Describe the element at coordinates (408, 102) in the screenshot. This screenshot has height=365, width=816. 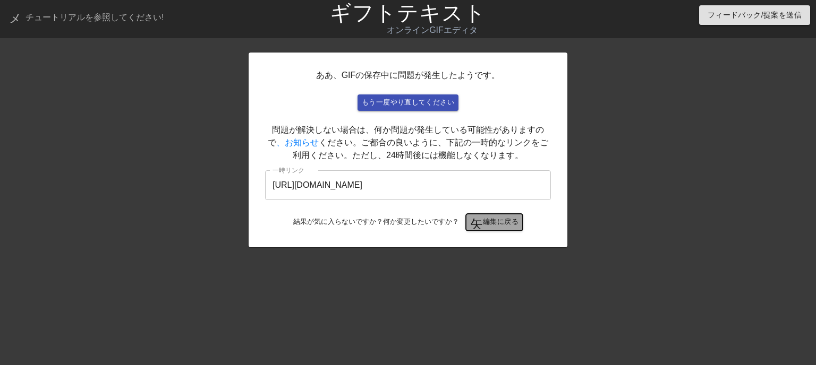
I see `font: もう一度やり直してください` at that location.